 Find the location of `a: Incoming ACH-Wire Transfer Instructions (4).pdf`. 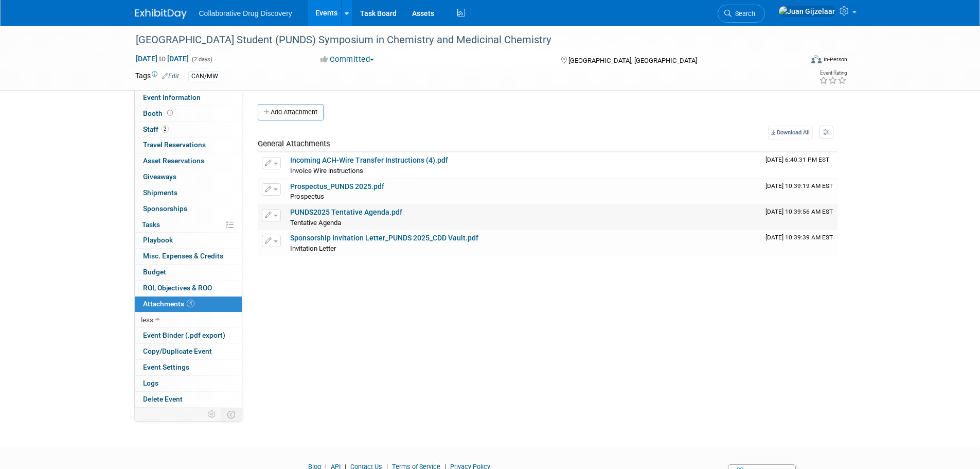

a: Incoming ACH-Wire Transfer Instructions (4).pdf is located at coordinates (369, 160).